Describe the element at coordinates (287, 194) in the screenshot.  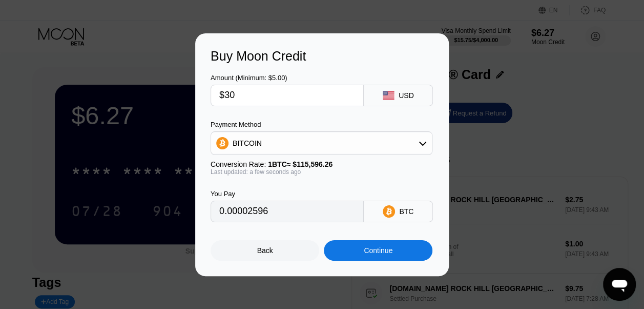
I see `div: You Pay` at that location.